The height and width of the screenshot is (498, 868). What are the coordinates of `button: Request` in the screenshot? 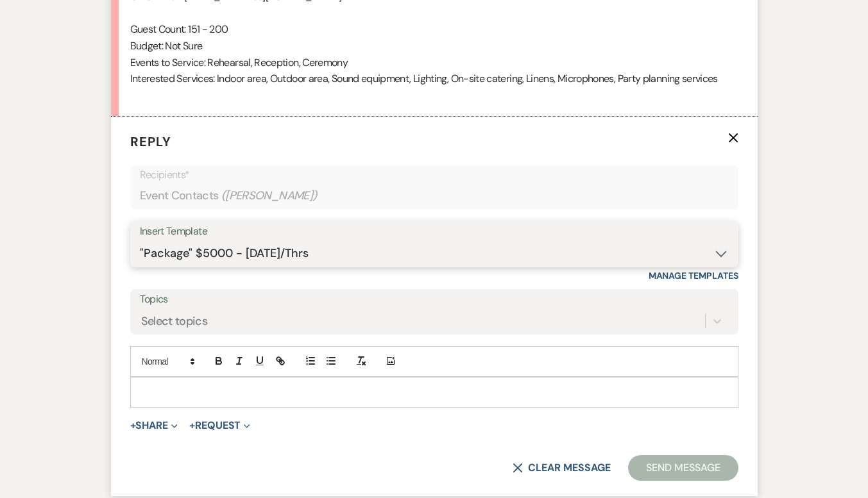 It's located at (220, 426).